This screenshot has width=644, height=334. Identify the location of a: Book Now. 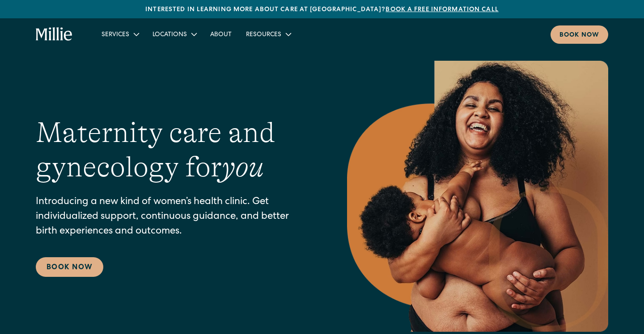
(69, 267).